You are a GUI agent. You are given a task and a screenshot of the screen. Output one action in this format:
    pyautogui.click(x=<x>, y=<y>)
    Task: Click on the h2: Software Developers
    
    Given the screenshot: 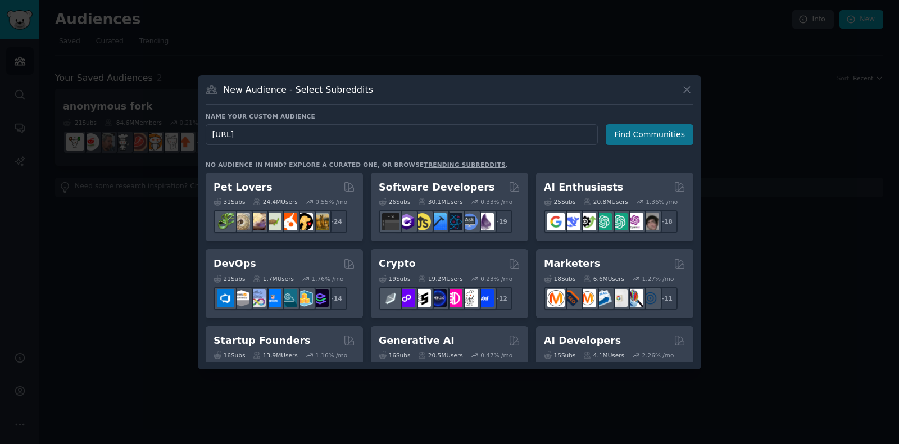 What is the action you would take?
    pyautogui.click(x=437, y=187)
    